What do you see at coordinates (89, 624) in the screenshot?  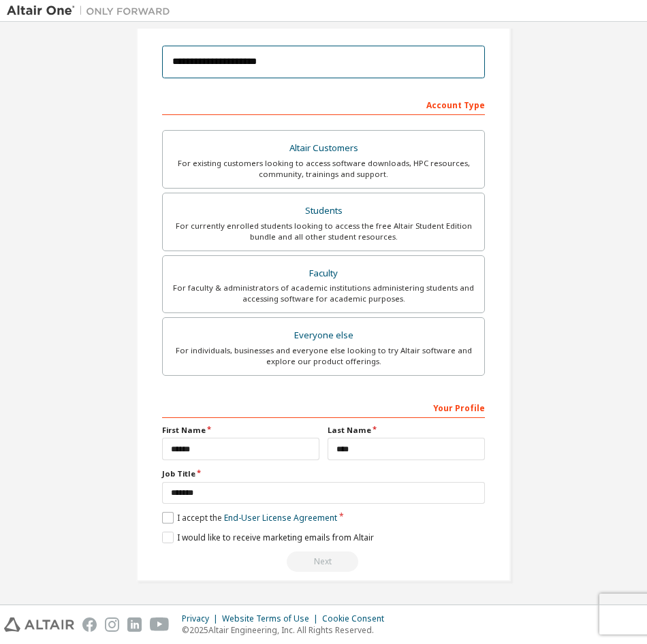 I see `img: facebook.svg` at bounding box center [89, 624].